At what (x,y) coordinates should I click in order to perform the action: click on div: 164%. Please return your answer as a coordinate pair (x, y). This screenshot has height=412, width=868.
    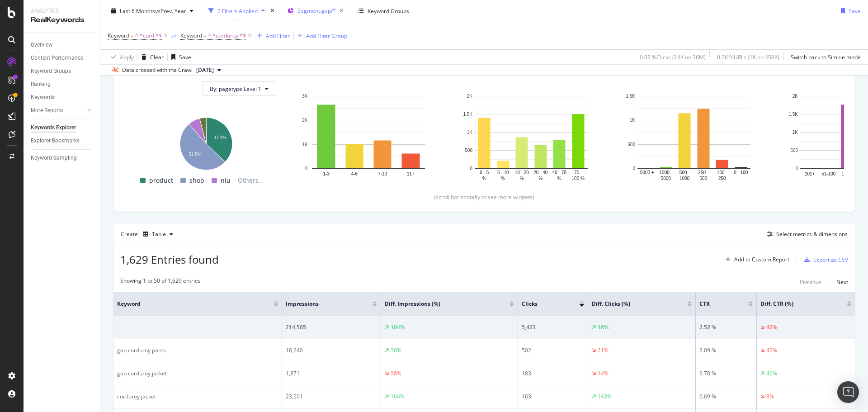
    Looking at the image, I should click on (397, 397).